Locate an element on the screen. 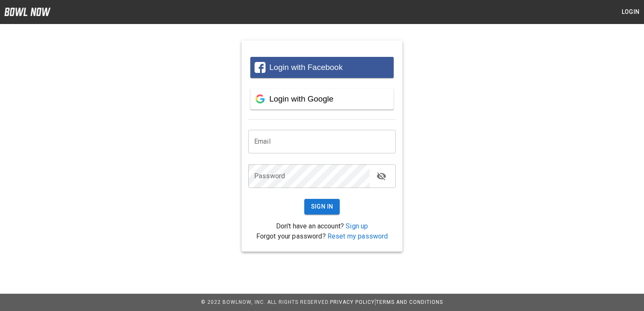 This screenshot has width=644, height=311. a: Sign up is located at coordinates (357, 226).